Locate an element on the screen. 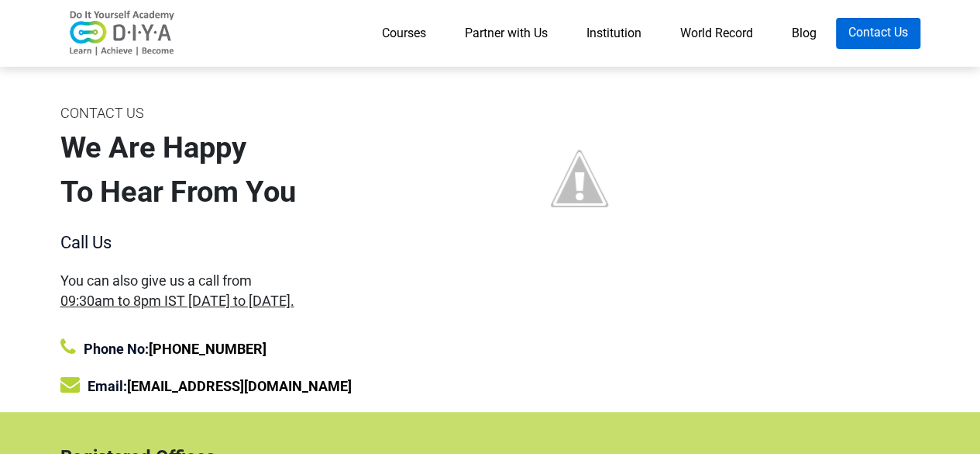 This screenshot has height=454, width=980. a: World Record is located at coordinates (717, 33).